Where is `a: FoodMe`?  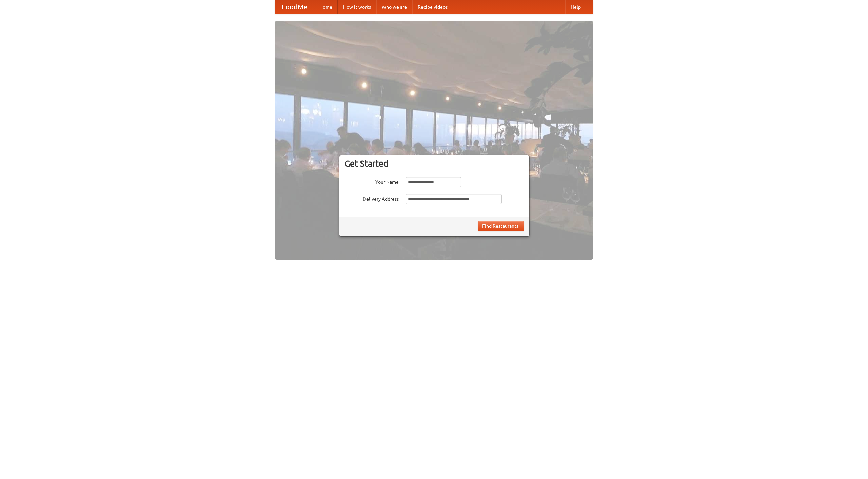
a: FoodMe is located at coordinates (294, 7).